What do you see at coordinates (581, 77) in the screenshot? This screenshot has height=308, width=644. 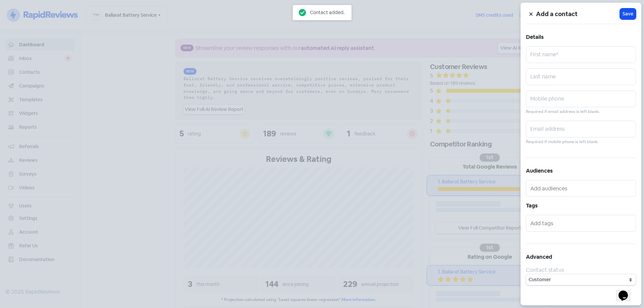 I see `input: Last name` at bounding box center [581, 77].